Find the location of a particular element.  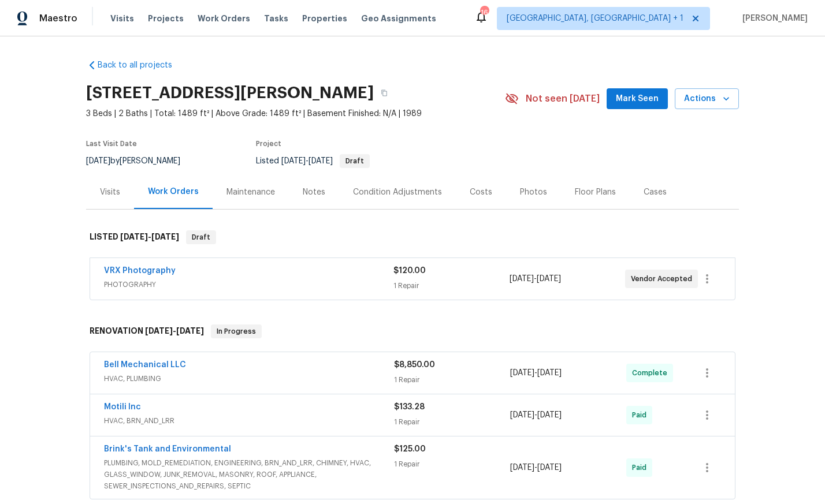

span: In Progress is located at coordinates (236, 331).